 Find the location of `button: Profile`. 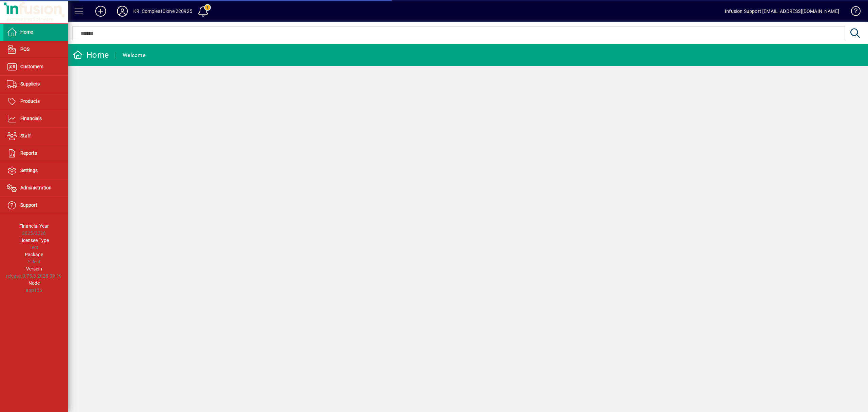

button: Profile is located at coordinates (122, 11).